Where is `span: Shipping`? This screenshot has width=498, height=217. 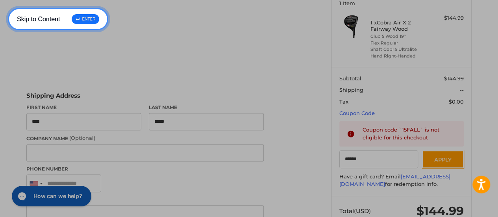 span: Shipping is located at coordinates (351, 90).